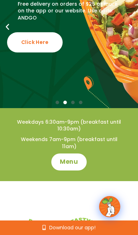 The height and width of the screenshot is (235, 138). Describe the element at coordinates (57, 102) in the screenshot. I see `span: Go to slide 1` at that location.